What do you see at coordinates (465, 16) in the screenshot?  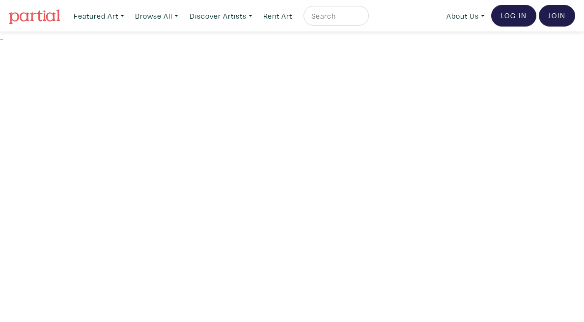 I see `a: About Us` at bounding box center [465, 16].